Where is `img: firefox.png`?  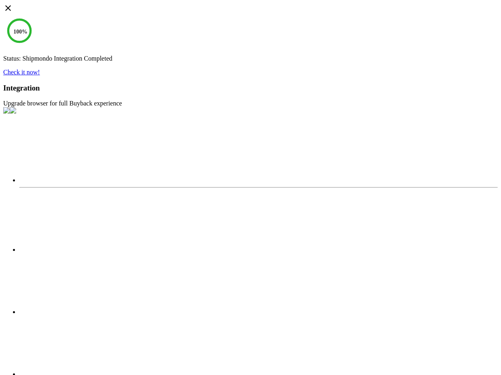
img: firefox.png is located at coordinates (6, 110).